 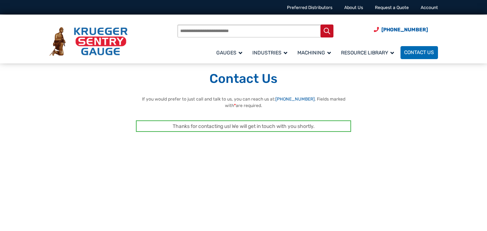 I want to click on a: Gauges, so click(x=231, y=52).